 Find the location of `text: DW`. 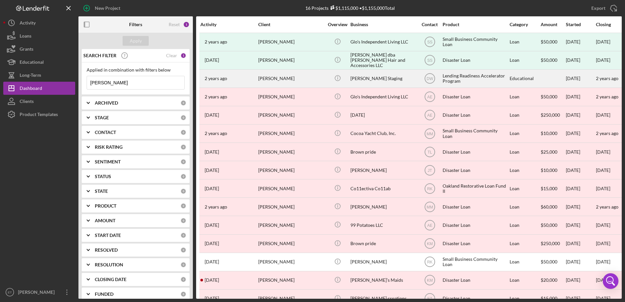

text: DW is located at coordinates (430, 79).